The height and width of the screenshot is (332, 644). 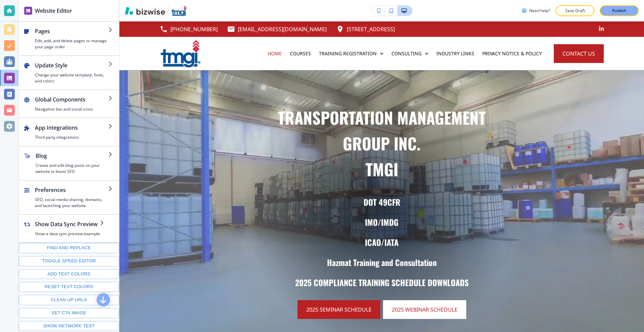 What do you see at coordinates (71, 100) in the screenshot?
I see `h2: Global Components` at bounding box center [71, 100].